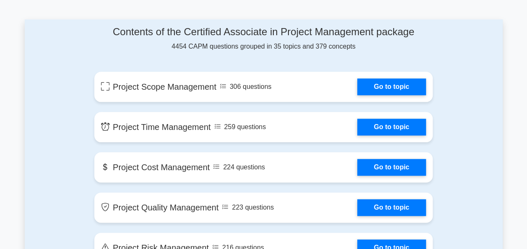 The width and height of the screenshot is (527, 249). I want to click on div: 4454 CAPM questions grouped in 35 topics and 379 concepts, so click(263, 39).